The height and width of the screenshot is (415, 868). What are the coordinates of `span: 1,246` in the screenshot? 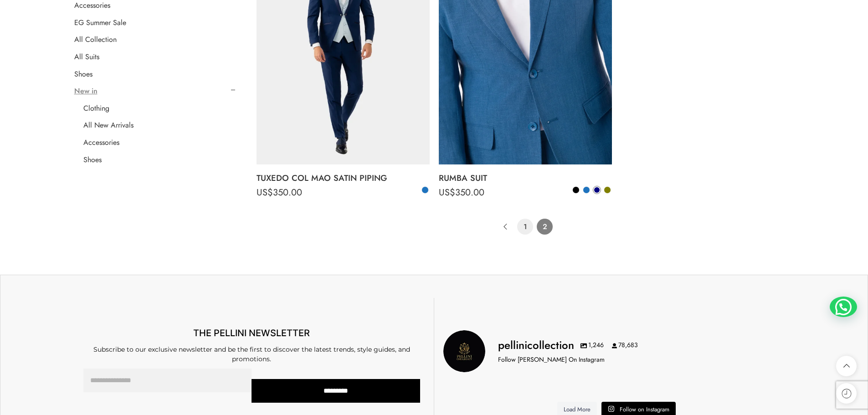 It's located at (592, 345).